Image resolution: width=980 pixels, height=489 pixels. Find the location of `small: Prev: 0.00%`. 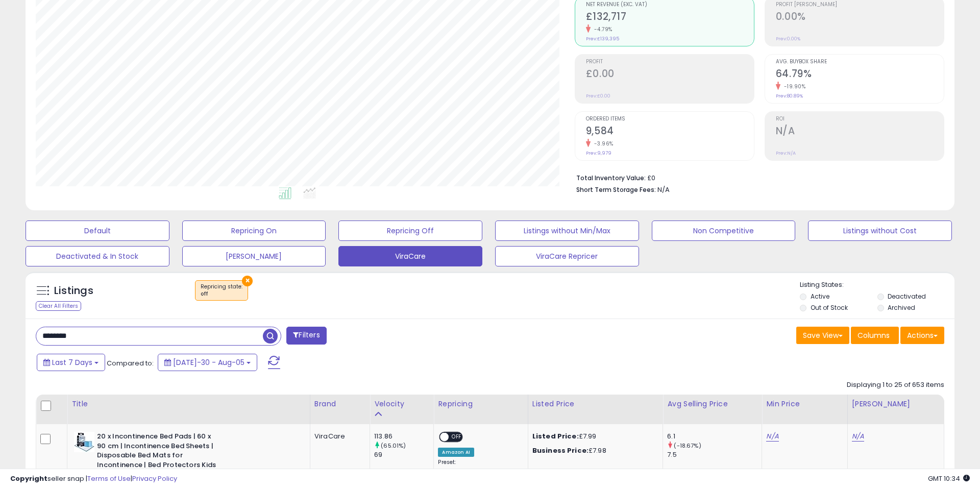

small: Prev: 0.00% is located at coordinates (788, 39).